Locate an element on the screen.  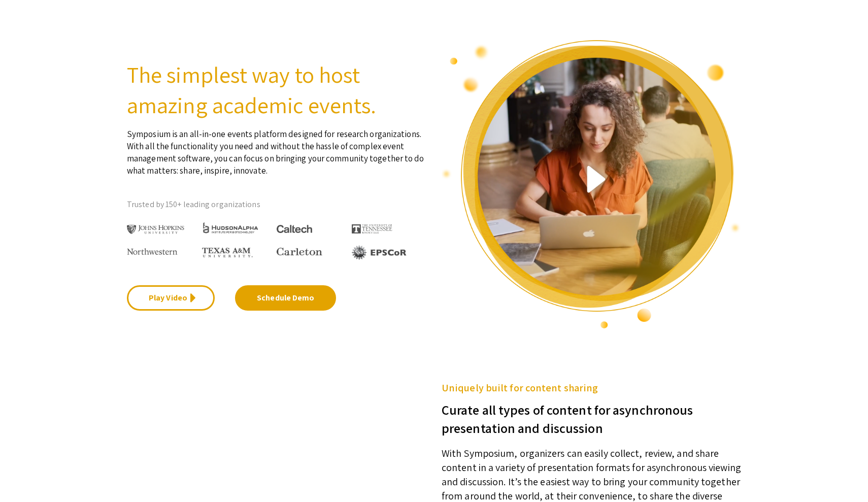
h2: The simplest way to host amazing academic events. is located at coordinates (277, 90).